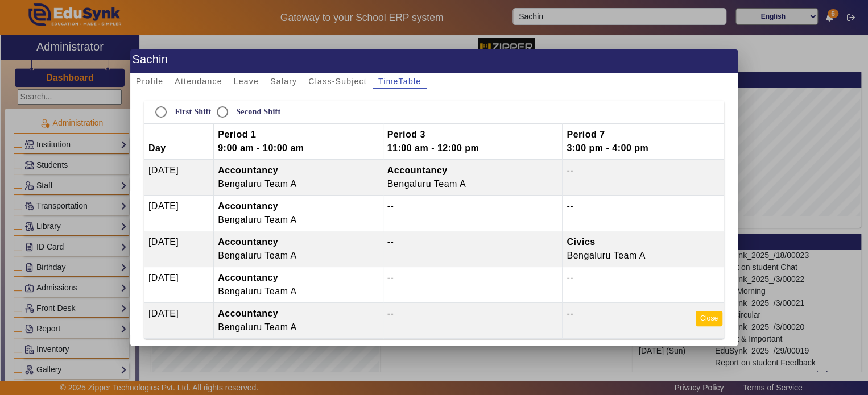 The image size is (868, 395). Describe the element at coordinates (179, 141) in the screenshot. I see `th: Day` at that location.